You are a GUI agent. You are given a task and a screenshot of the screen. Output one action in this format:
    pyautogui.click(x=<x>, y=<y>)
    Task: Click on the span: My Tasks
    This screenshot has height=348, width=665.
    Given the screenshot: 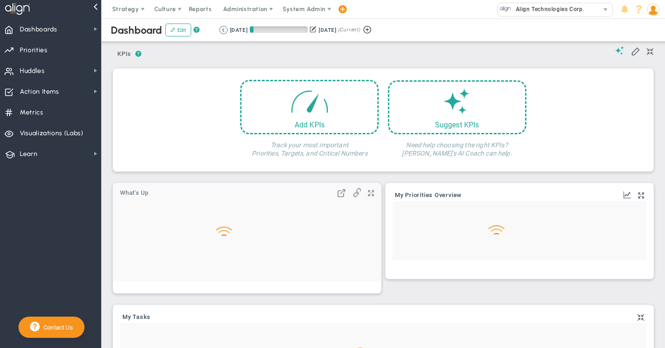 What is the action you would take?
    pyautogui.click(x=136, y=317)
    